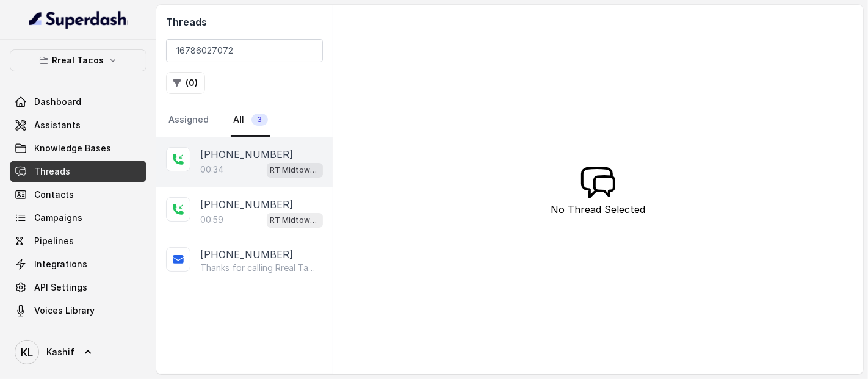 The height and width of the screenshot is (379, 868). I want to click on span: Assistants, so click(57, 125).